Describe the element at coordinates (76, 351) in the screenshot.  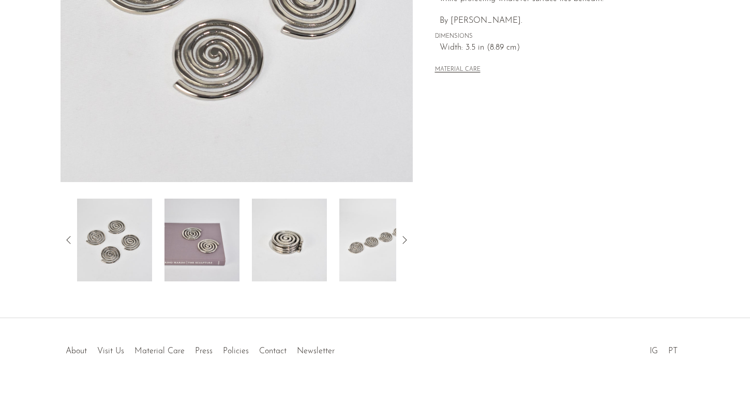
I see `a: About` at that location.